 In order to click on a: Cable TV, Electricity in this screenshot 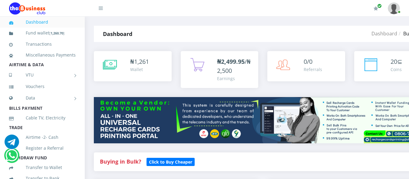, I will do `click(42, 118)`.